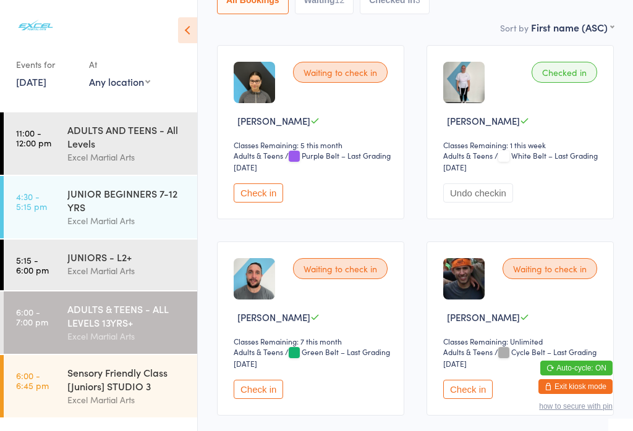 This screenshot has height=431, width=633. Describe the element at coordinates (572, 27) in the screenshot. I see `div: First name (ASC)` at that location.